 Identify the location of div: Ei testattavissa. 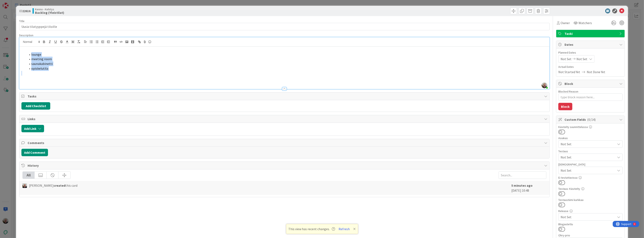
(591, 177).